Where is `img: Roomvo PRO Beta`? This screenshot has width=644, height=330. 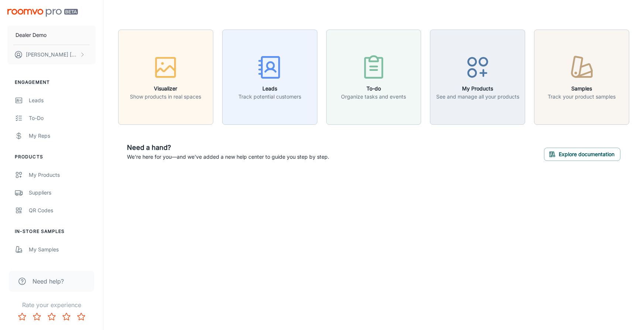
img: Roomvo PRO Beta is located at coordinates (43, 13).